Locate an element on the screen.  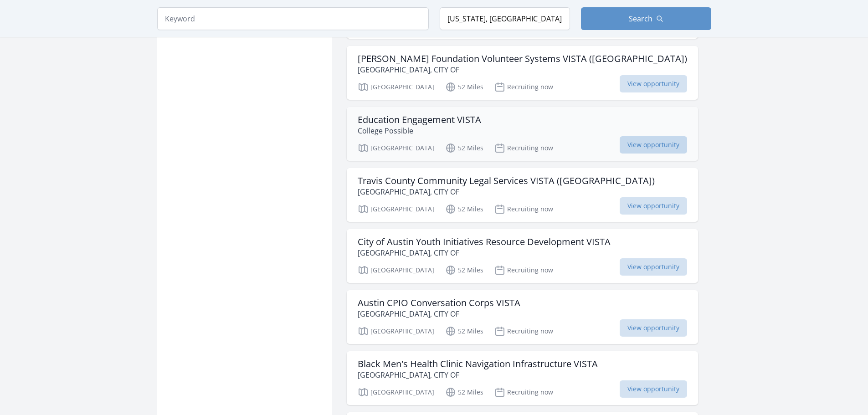
h3: City of Austin Youth Initiatives Resource Development VISTA is located at coordinates (484, 242).